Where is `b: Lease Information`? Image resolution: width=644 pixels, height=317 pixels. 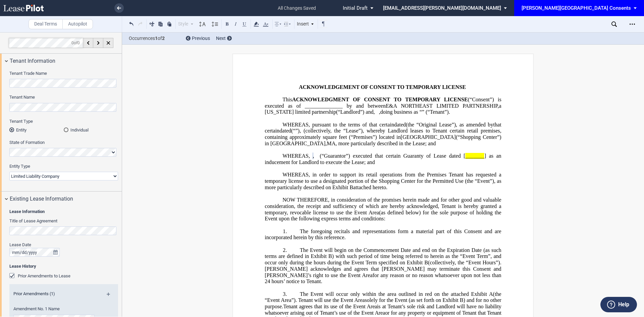 b: Lease Information is located at coordinates (27, 211).